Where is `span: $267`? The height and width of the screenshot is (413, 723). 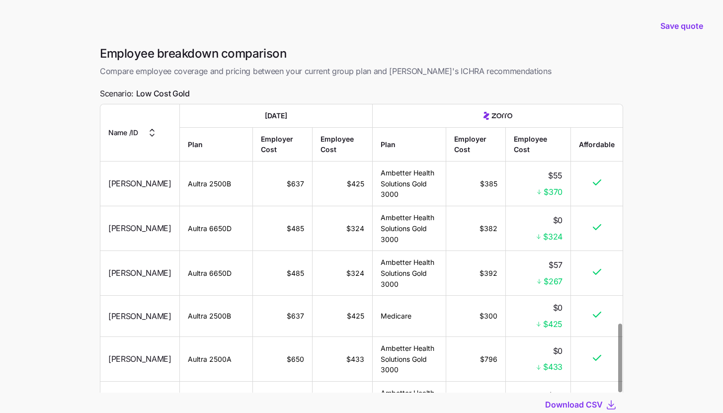 span: $267 is located at coordinates (553, 281).